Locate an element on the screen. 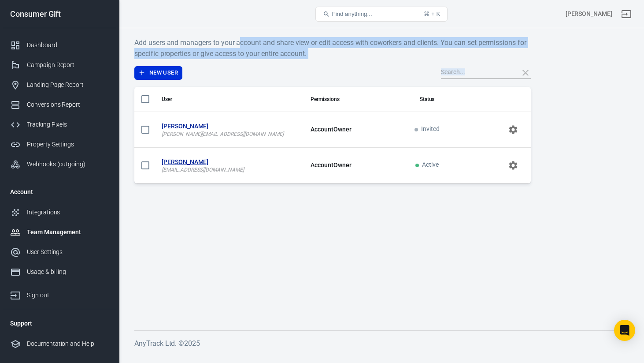  div: Campaign Report is located at coordinates (68, 65).